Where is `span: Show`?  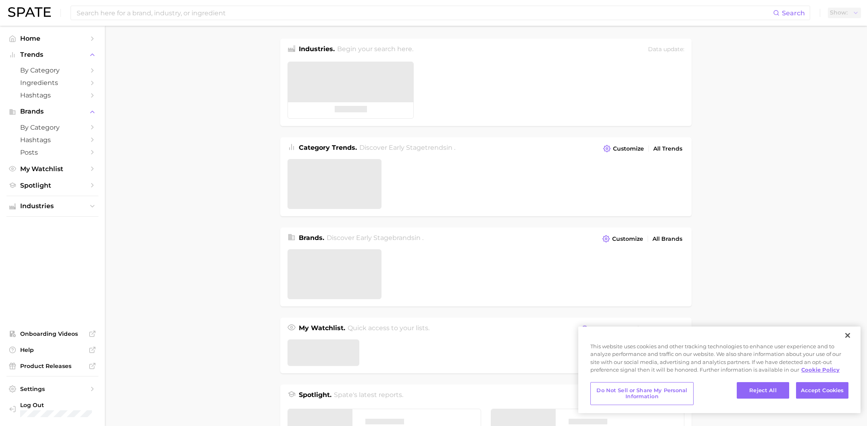
span: Show is located at coordinates (838, 12).